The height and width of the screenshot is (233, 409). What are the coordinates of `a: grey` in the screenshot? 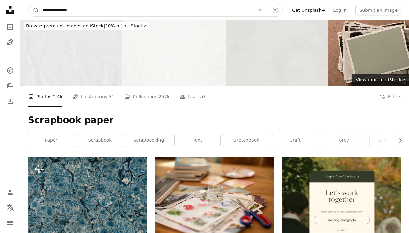 It's located at (344, 140).